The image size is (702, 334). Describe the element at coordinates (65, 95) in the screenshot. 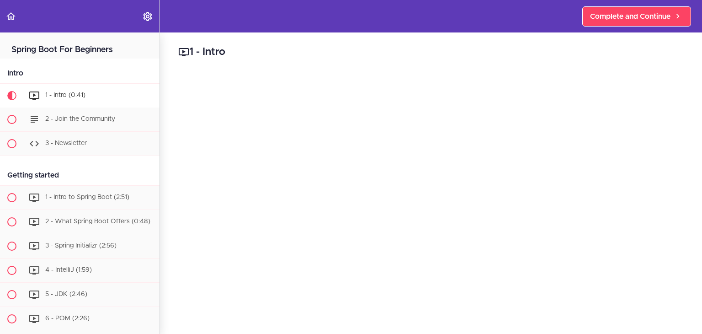

I see `span: 1 - Intro (0:41)` at that location.